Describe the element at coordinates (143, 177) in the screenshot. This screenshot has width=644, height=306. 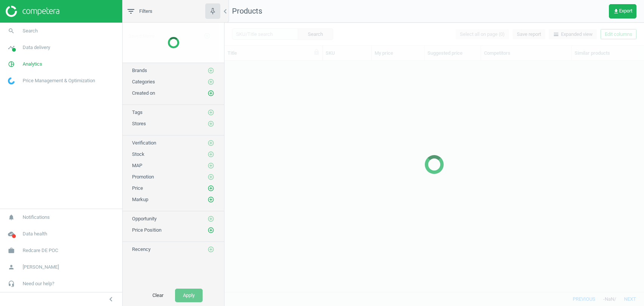
I see `span: Promotion` at that location.